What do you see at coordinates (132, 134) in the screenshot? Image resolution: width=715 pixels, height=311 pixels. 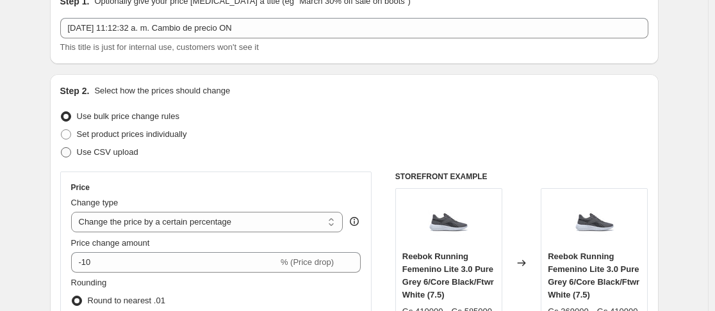 I see `span: Set product prices individually` at bounding box center [132, 134].